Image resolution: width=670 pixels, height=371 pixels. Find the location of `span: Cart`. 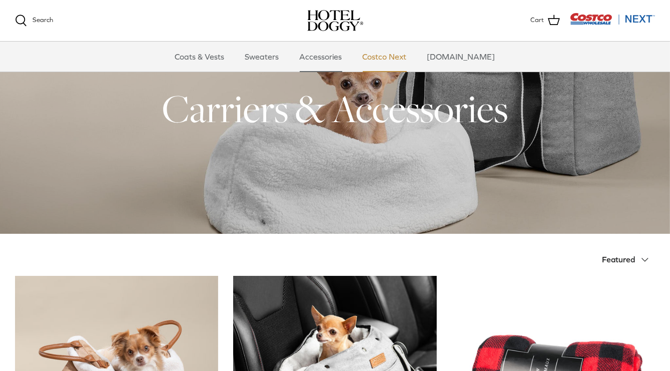

span: Cart is located at coordinates (537, 20).